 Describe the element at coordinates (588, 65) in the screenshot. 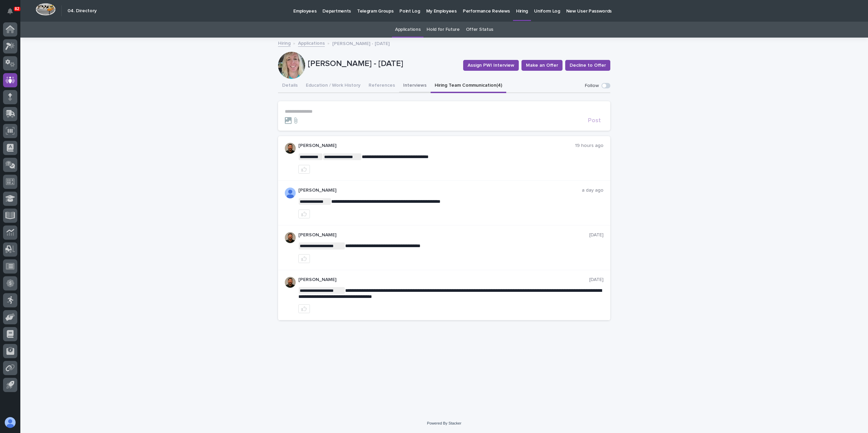

I see `span: Decline to Offer` at that location.